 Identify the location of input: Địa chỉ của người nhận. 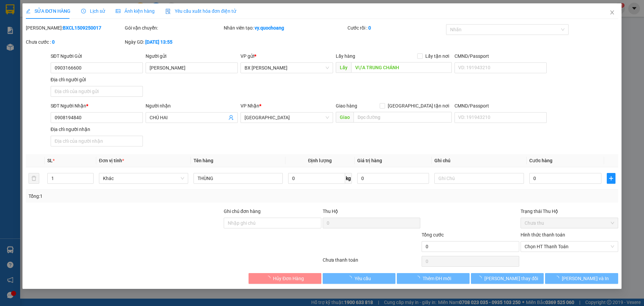
(97, 141).